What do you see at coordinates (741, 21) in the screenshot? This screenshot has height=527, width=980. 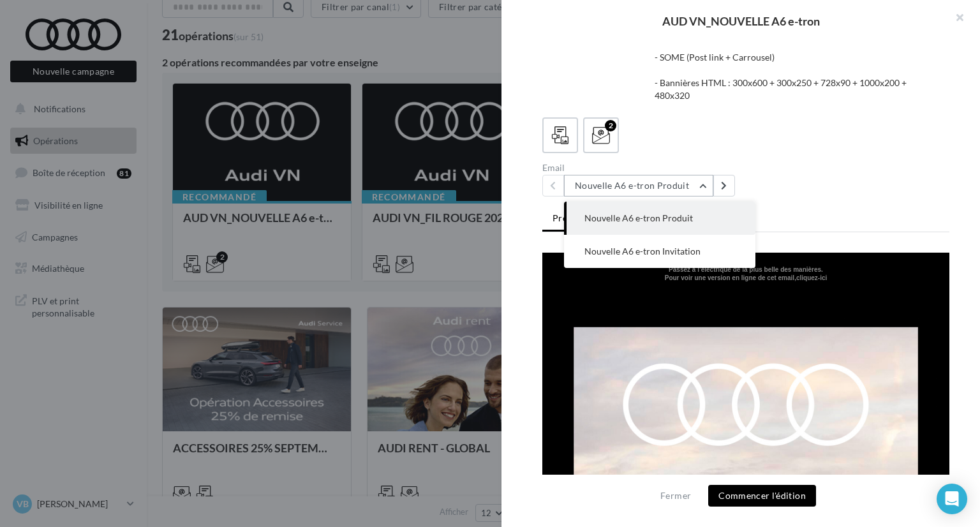 I see `div: AUD VN_NOUVELLE A6 e-tron` at bounding box center [741, 21].